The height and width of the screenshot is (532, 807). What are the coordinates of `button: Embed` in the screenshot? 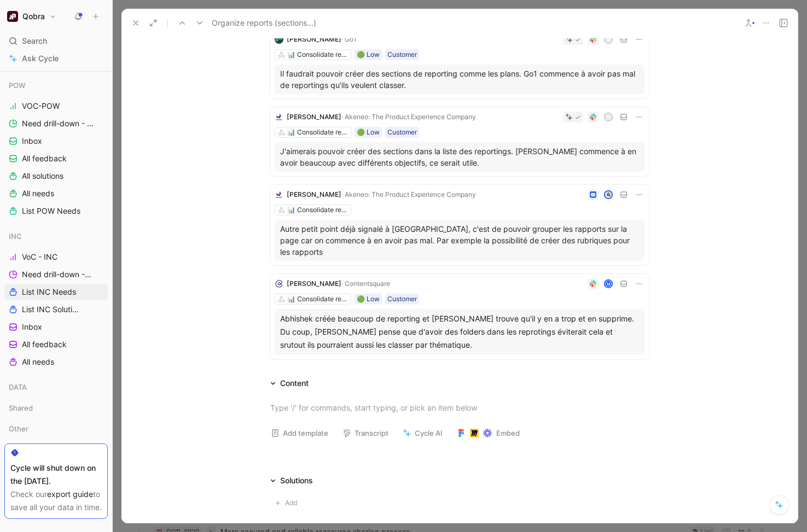 It's located at (488, 433).